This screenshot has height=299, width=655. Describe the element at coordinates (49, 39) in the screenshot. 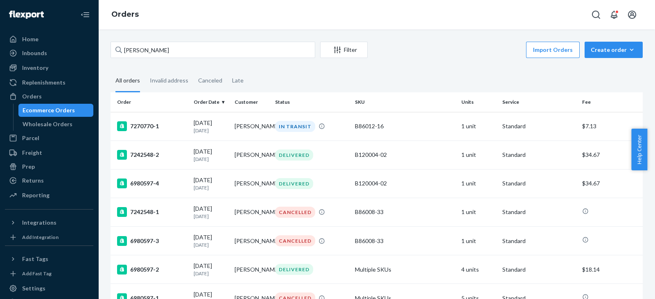

I see `a: Home` at that location.